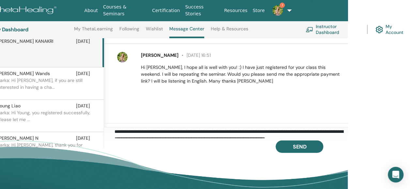 This screenshot has height=189, width=410. I want to click on img: cog.svg, so click(379, 29).